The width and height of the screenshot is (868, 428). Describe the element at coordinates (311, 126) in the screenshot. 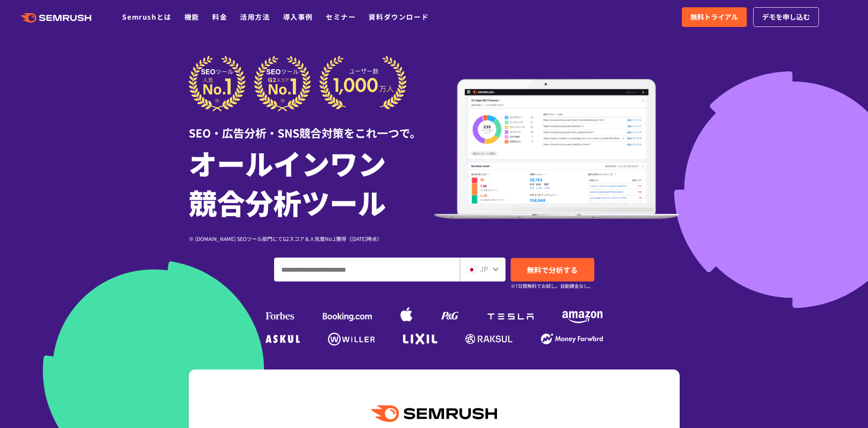

I see `div: SEO・広告分析・SNS競合対策をこれ一つで。` at that location.